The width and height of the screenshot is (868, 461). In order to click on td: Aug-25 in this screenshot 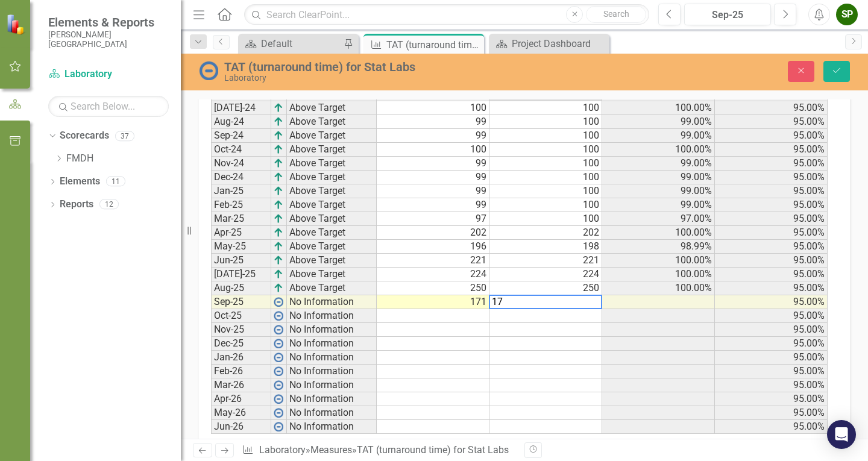, I will do `click(241, 288)`.